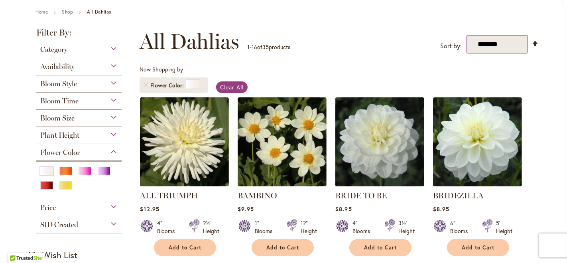 The height and width of the screenshot is (263, 567). Describe the element at coordinates (146, 85) in the screenshot. I see `a: Remove Flower Color White/Cream` at that location.